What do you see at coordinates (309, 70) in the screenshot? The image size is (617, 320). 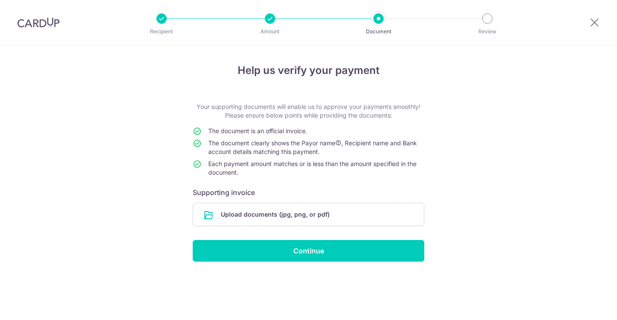 I see `h4: Help us verify your payment` at bounding box center [309, 70].